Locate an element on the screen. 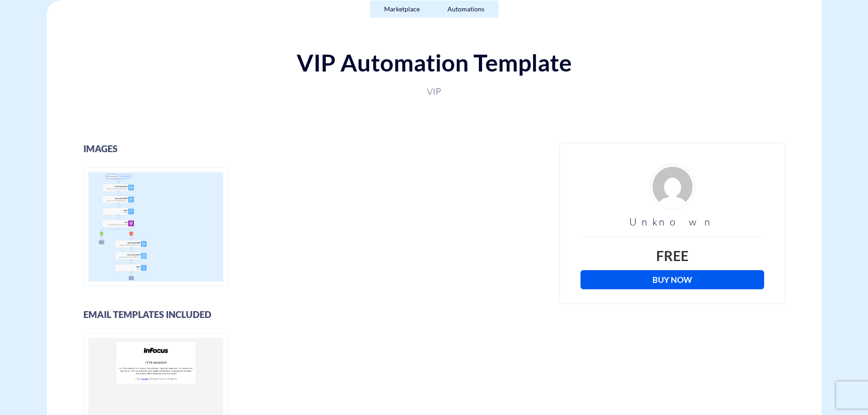 This screenshot has width=868, height=415. h3: Unknown is located at coordinates (672, 222).